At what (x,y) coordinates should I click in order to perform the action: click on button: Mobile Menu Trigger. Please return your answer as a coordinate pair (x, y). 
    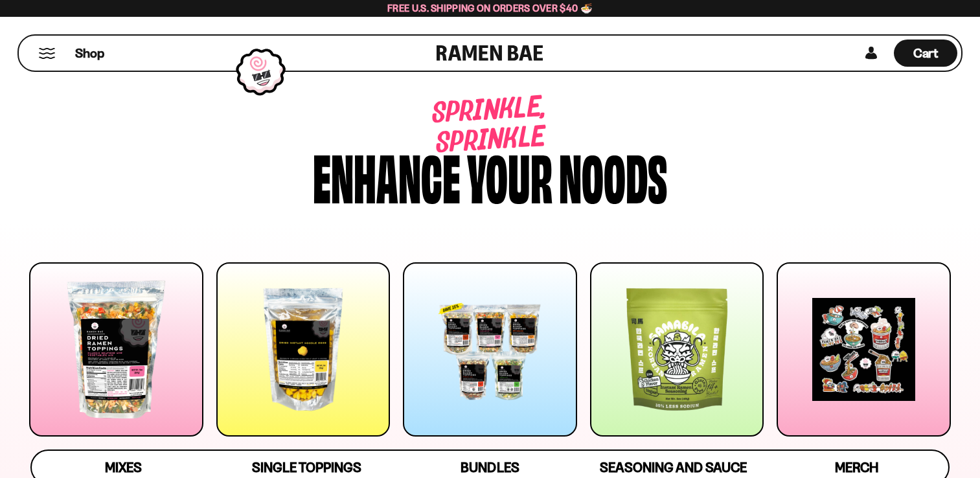
    Looking at the image, I should click on (47, 53).